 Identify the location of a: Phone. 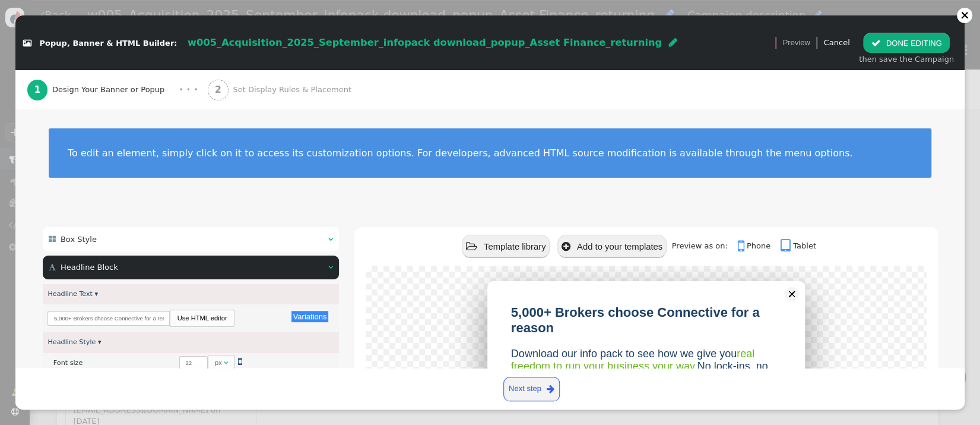
(758, 245).